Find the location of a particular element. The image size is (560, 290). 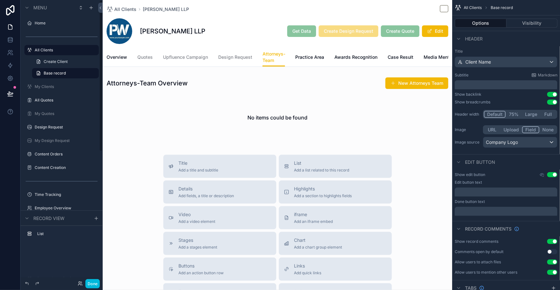

a: Practice Area is located at coordinates (310, 58).